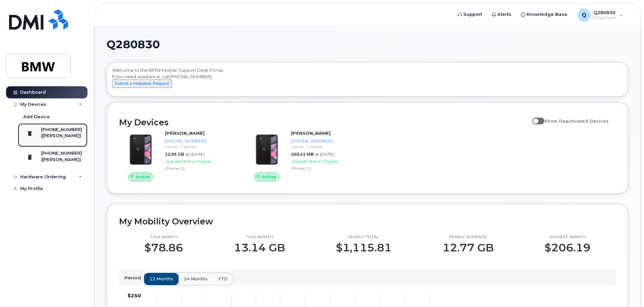  Describe the element at coordinates (141, 84) in the screenshot. I see `button: Submit a Helpdesk Request` at that location.